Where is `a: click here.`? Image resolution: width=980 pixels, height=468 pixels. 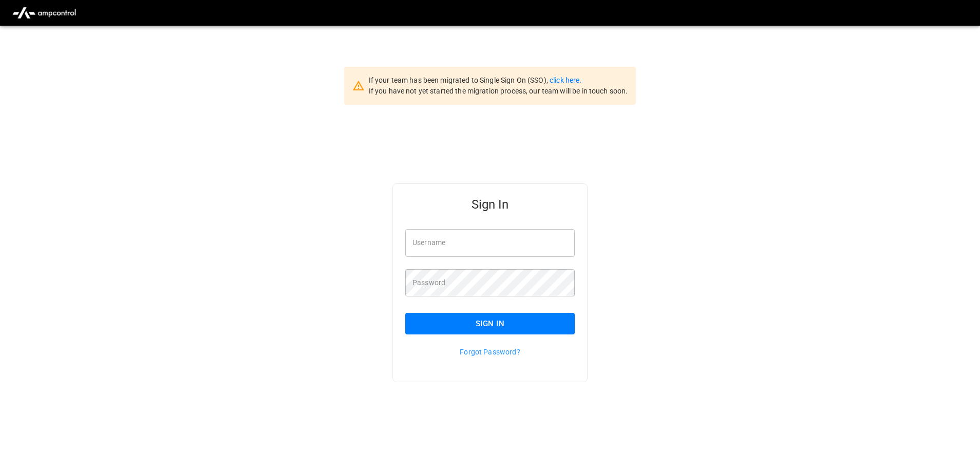
a: click here. is located at coordinates (565, 80).